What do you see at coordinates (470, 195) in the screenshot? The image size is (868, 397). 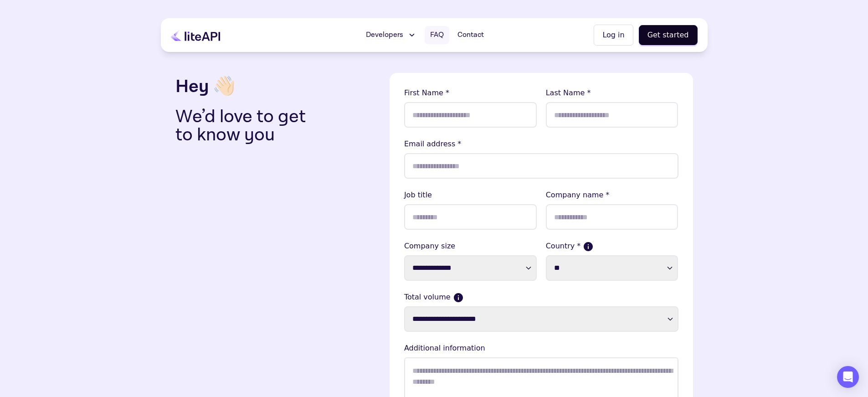 I see `lable: Job title` at bounding box center [470, 195].